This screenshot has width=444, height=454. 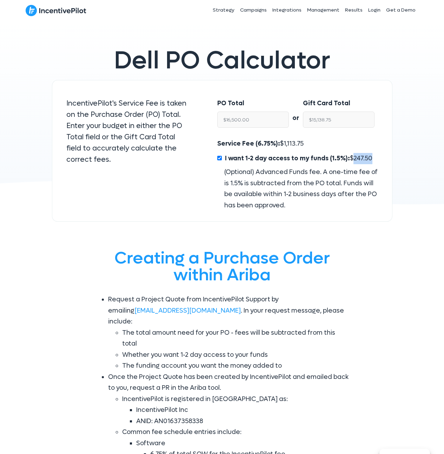 I want to click on label: PO Total, so click(x=231, y=104).